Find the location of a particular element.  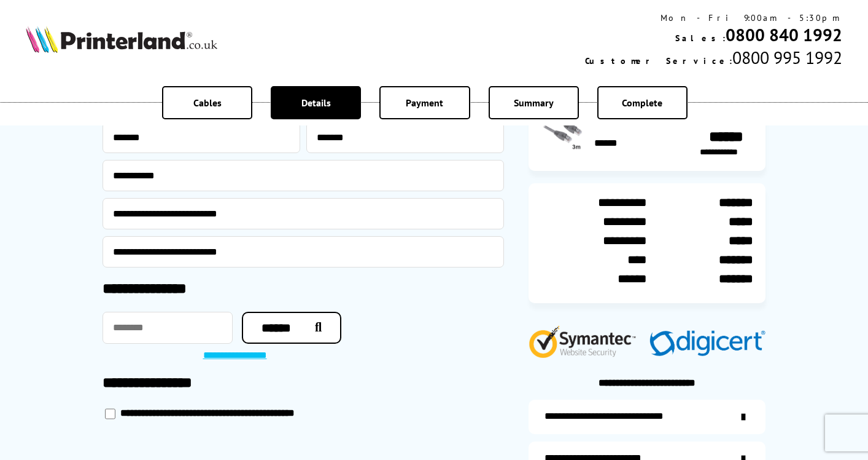

span: Cables is located at coordinates (207, 102).